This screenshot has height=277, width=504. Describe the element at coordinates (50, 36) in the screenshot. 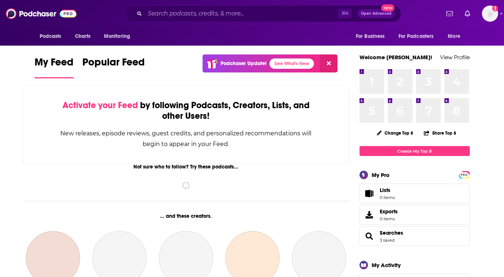

I see `span: Podcasts` at that location.